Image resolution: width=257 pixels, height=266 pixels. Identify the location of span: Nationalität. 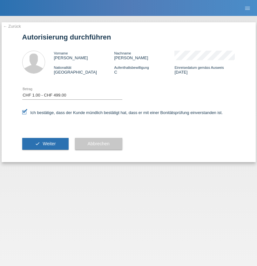
(63, 67).